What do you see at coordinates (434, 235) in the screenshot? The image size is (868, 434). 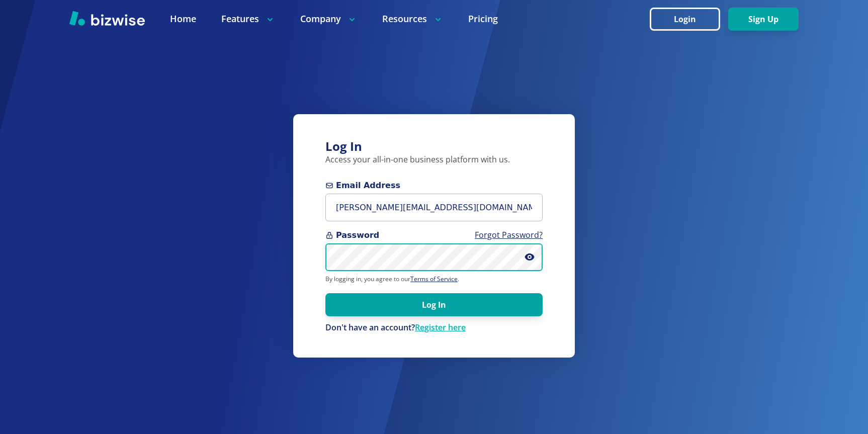 I see `span: Password` at bounding box center [434, 235].